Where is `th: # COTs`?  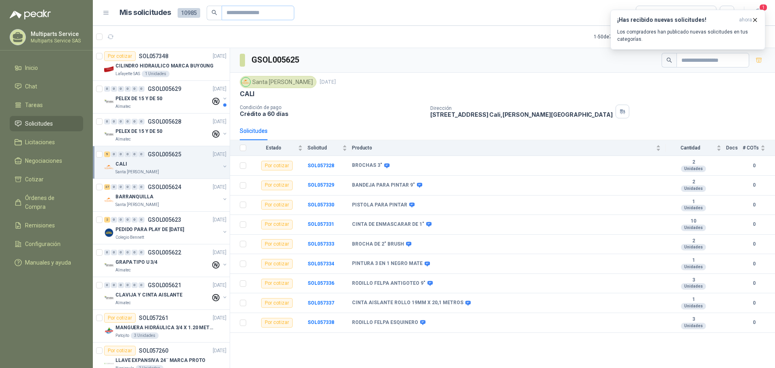
th: # COTs is located at coordinates (758, 148).